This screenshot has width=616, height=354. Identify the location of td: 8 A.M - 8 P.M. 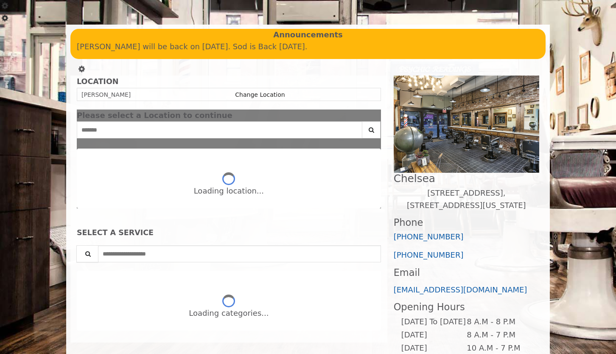
(499, 321).